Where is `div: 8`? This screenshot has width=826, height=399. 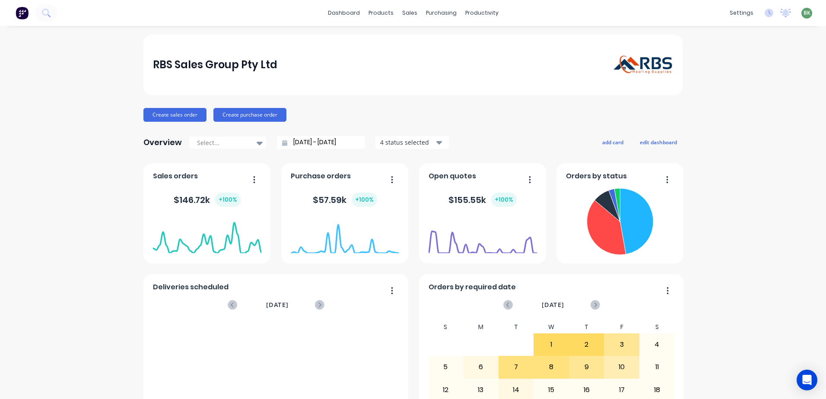 div: 8 is located at coordinates (552, 367).